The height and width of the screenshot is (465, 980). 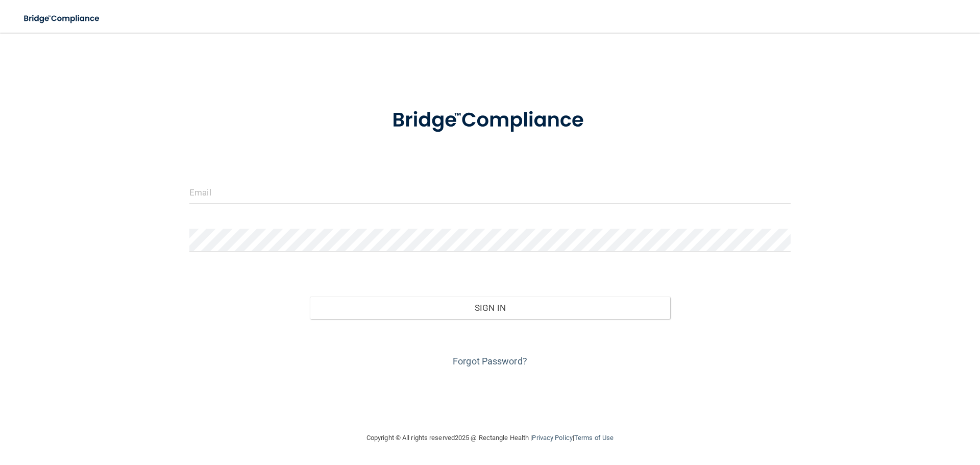 What do you see at coordinates (490, 361) in the screenshot?
I see `a: Forgot Password?` at bounding box center [490, 361].